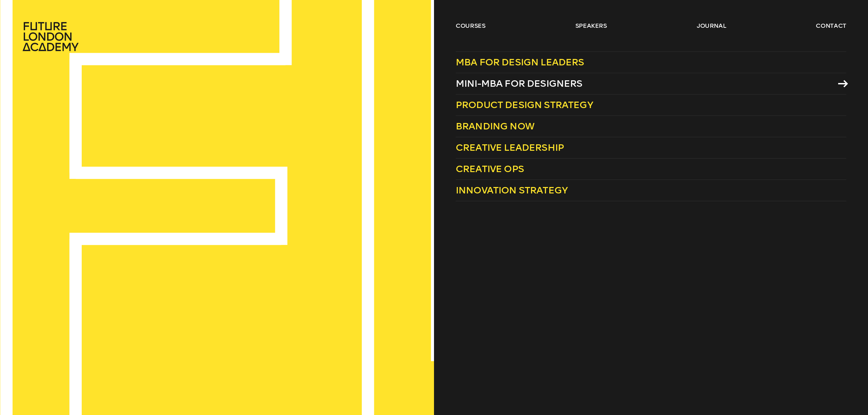 The width and height of the screenshot is (868, 415). I want to click on span: Creative Leadership, so click(510, 147).